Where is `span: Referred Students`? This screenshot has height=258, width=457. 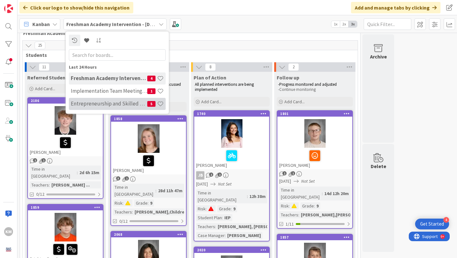
span: Referred Students is located at coordinates (49, 77).